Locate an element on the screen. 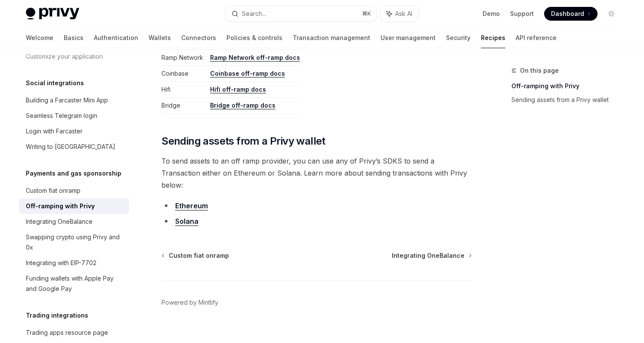 This screenshot has height=343, width=644. span: Ask AI is located at coordinates (404, 14).